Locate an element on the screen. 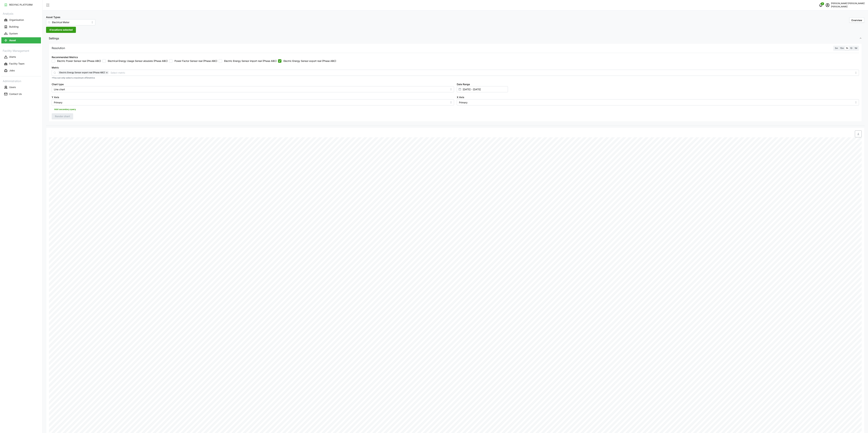  label: Electric Energy Sensor import real (Phase ABC) is located at coordinates (250, 61).